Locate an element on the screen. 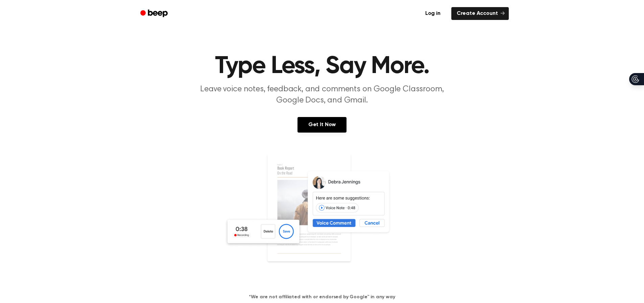 The width and height of the screenshot is (644, 303). h1: Type Less, Say More. is located at coordinates (322, 66).